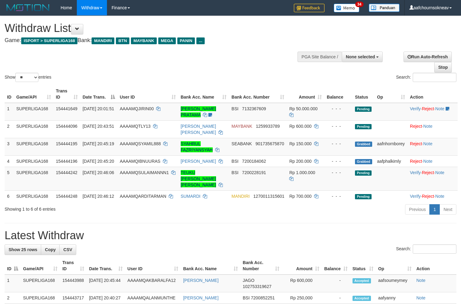 The height and width of the screenshot is (304, 461). What do you see at coordinates (362, 57) in the screenshot?
I see `button: None selected` at bounding box center [362, 57].